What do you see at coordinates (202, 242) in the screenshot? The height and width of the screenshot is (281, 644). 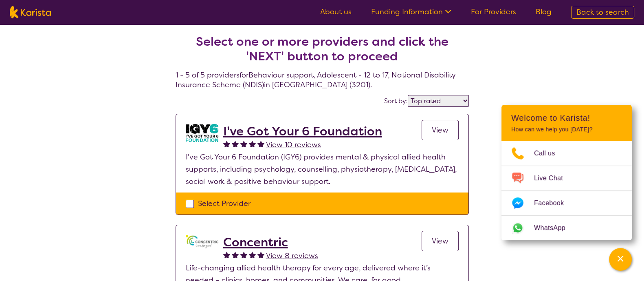 I see `img: gbybpnyn6u9ix5kguem6.png` at bounding box center [202, 242].